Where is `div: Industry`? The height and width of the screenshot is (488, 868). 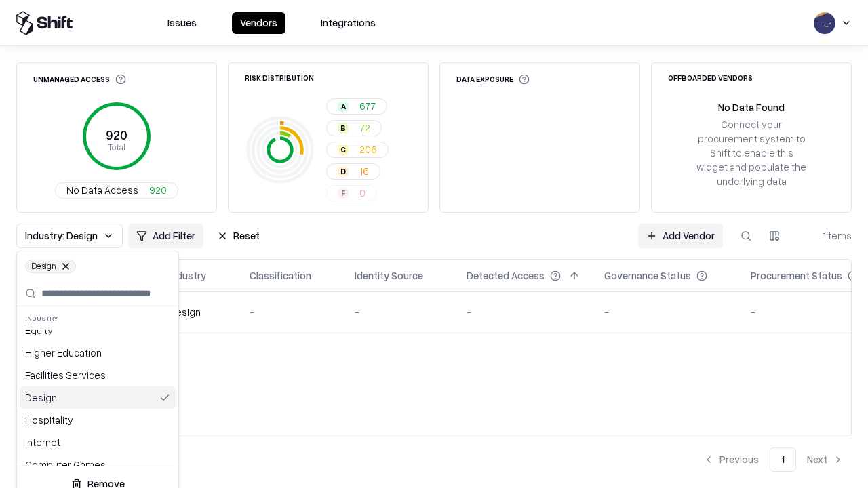 div: Industry is located at coordinates (98, 318).